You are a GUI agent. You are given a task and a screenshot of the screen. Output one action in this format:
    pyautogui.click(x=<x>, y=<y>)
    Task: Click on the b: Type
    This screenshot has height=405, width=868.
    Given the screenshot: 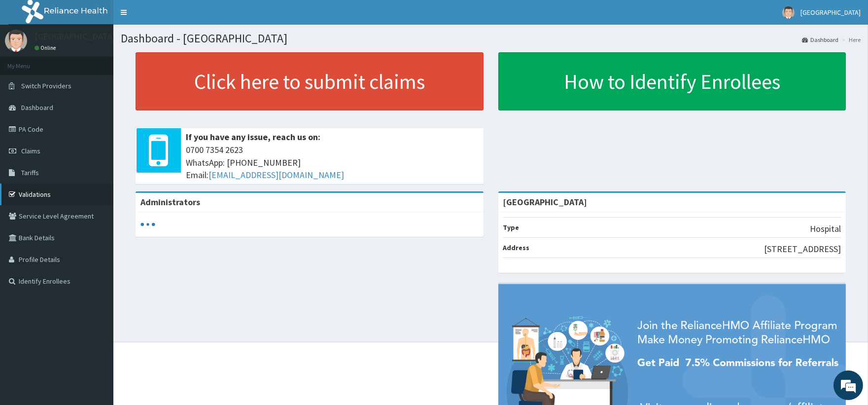 What is the action you would take?
    pyautogui.click(x=511, y=227)
    